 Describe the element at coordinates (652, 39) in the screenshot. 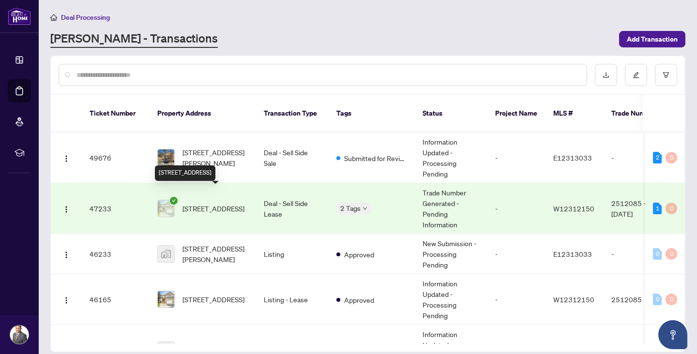

I see `button: Add Transaction` at that location.